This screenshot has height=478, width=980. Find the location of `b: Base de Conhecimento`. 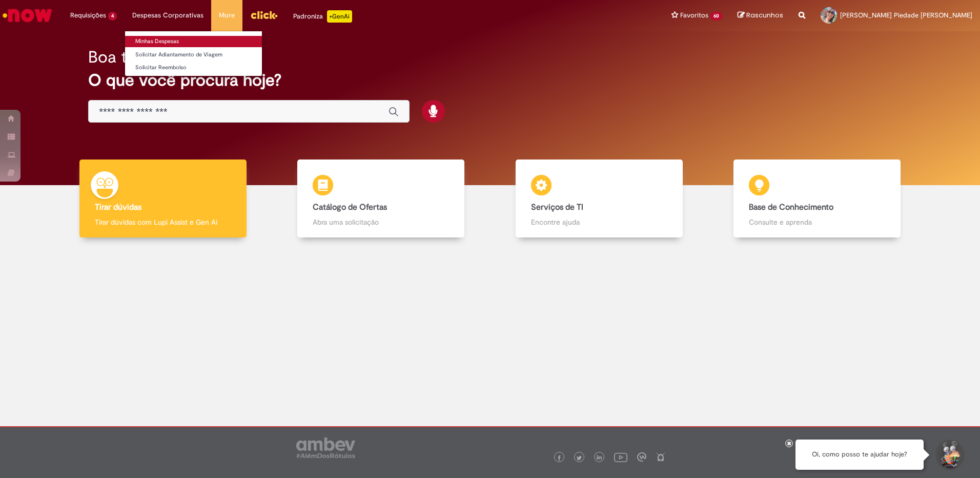

b: Base de Conhecimento is located at coordinates (791, 207).